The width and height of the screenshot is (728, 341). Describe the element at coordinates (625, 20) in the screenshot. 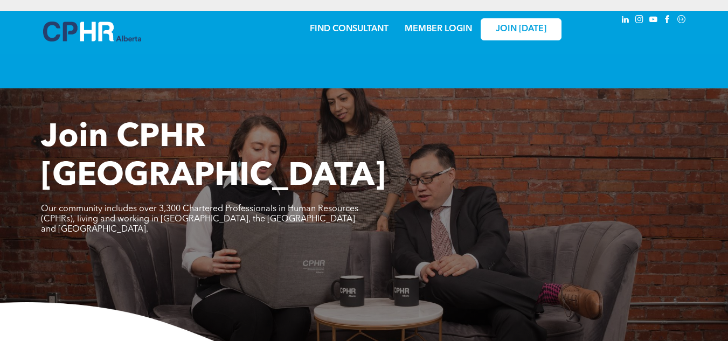

I see `a: linkedin` at that location.